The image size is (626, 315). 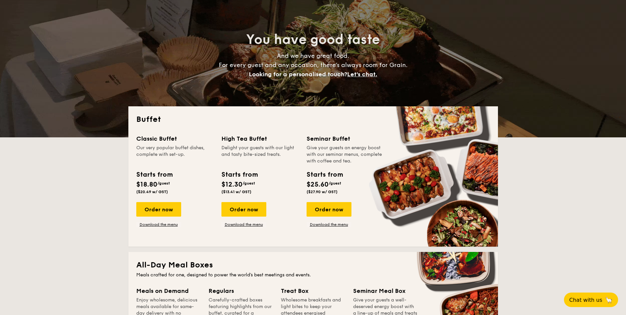 What do you see at coordinates (232, 184) in the screenshot?
I see `span: $12.30` at bounding box center [232, 184].